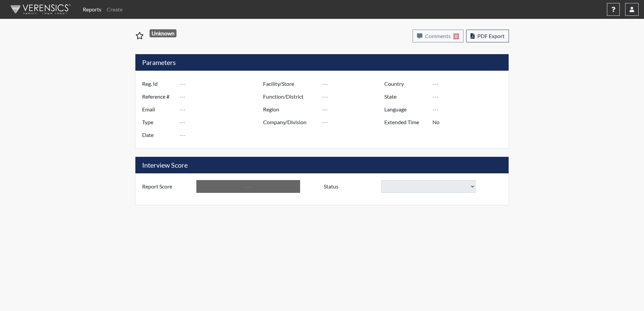  I want to click on label: Facility/Store, so click(290, 84).